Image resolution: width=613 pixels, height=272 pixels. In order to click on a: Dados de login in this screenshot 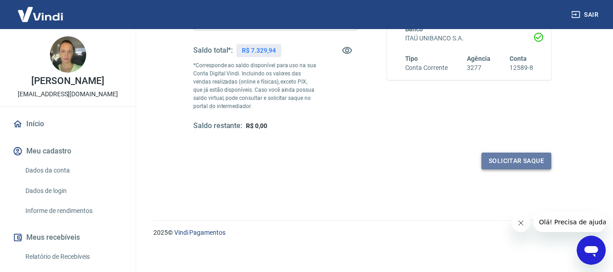, I will do `click(73, 191)`.